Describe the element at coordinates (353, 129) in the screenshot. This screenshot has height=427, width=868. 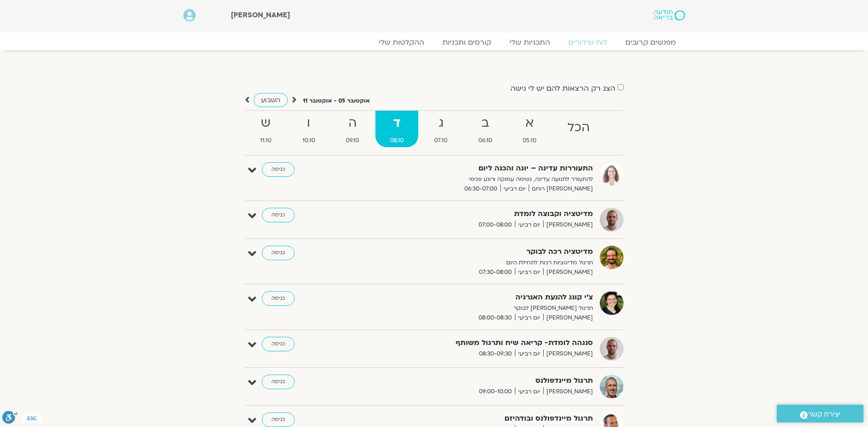
I see `a: ה09.10` at that location.